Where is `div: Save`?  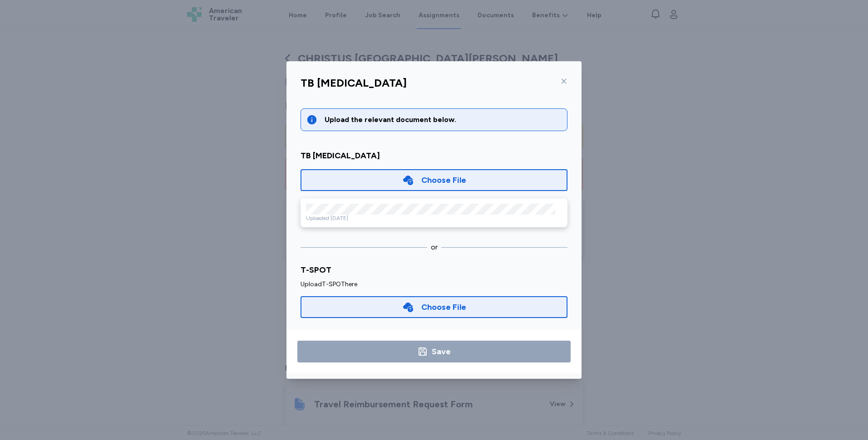
div: Save is located at coordinates (441, 351).